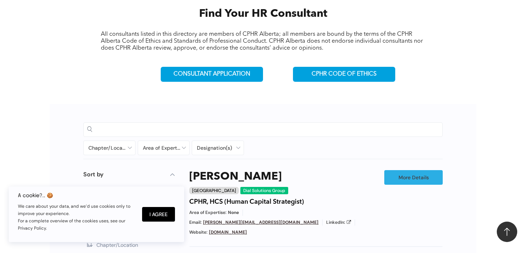 The width and height of the screenshot is (526, 253). What do you see at coordinates (234, 213) in the screenshot?
I see `span: None` at bounding box center [234, 213].